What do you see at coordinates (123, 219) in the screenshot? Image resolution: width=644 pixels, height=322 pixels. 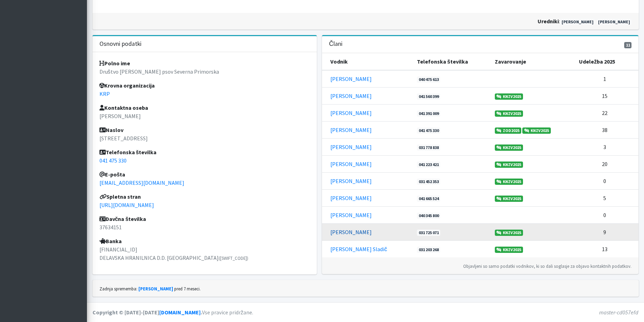 I see `strong: Davčna številka` at bounding box center [123, 219].